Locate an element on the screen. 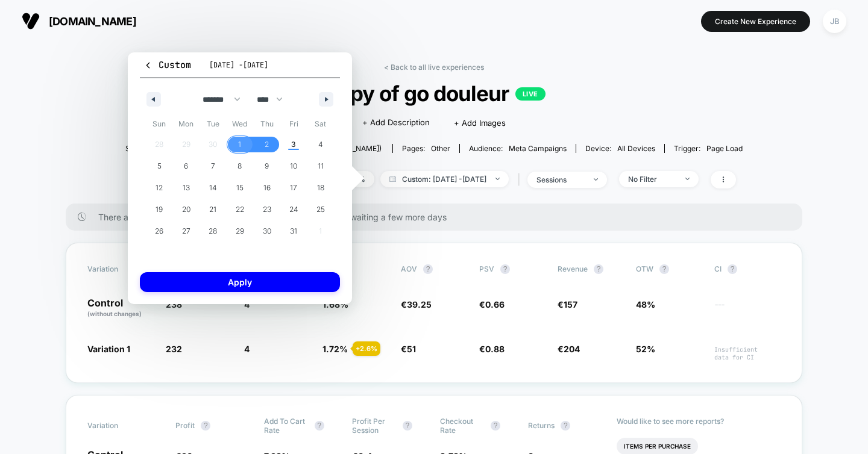 The image size is (868, 454). span: 27 is located at coordinates (186, 232).